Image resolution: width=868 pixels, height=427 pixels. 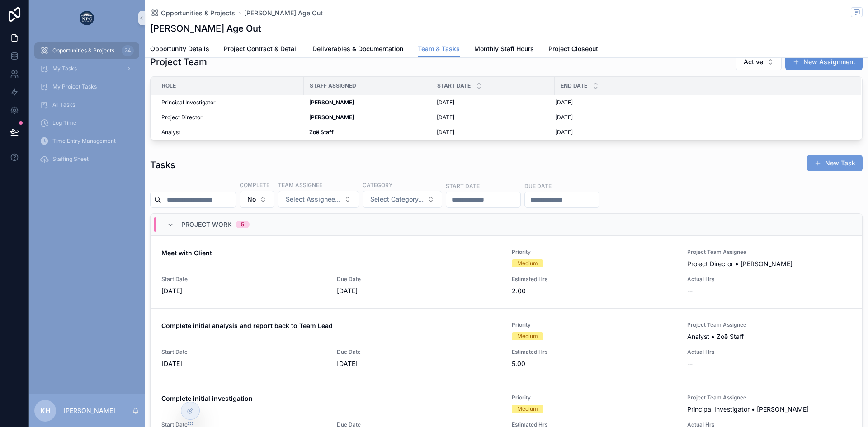 I want to click on a: Opportunities & Projects24, so click(x=87, y=51).